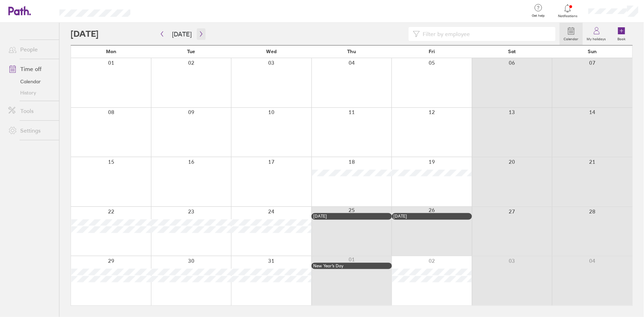  What do you see at coordinates (432, 51) in the screenshot?
I see `span: Fri` at bounding box center [432, 51].